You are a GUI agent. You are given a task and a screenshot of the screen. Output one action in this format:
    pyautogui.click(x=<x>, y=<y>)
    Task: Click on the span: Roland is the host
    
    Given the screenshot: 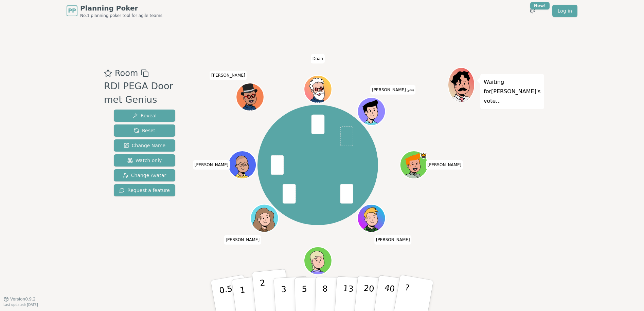 What is the action you would take?
    pyautogui.click(x=423, y=156)
    